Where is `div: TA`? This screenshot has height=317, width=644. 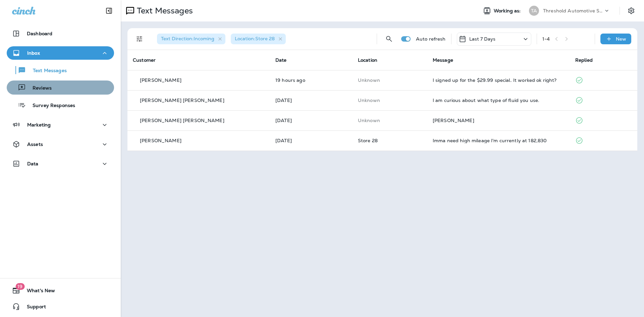 div: TA is located at coordinates (534, 10).